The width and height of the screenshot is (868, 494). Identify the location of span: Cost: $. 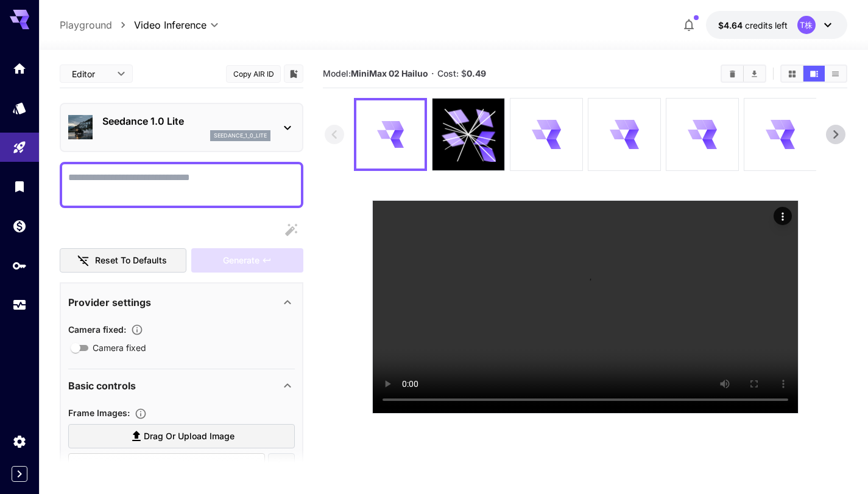
(462, 73).